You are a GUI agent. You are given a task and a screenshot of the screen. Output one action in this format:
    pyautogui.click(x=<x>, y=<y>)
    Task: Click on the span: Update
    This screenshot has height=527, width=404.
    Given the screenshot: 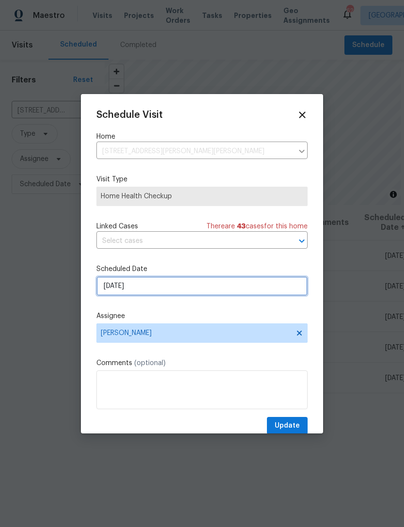 What is the action you would take?
    pyautogui.click(x=287, y=425)
    